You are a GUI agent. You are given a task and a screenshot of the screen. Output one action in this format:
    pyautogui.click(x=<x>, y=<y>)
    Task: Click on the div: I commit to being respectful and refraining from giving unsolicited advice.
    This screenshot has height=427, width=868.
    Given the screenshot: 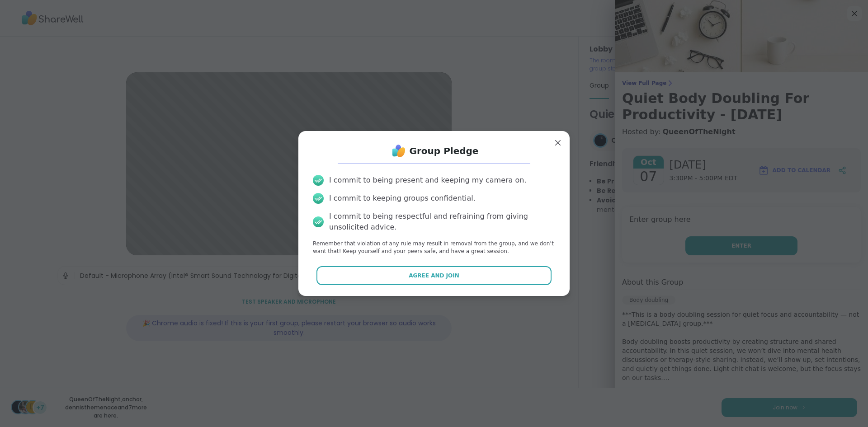 What is the action you would take?
    pyautogui.click(x=442, y=222)
    